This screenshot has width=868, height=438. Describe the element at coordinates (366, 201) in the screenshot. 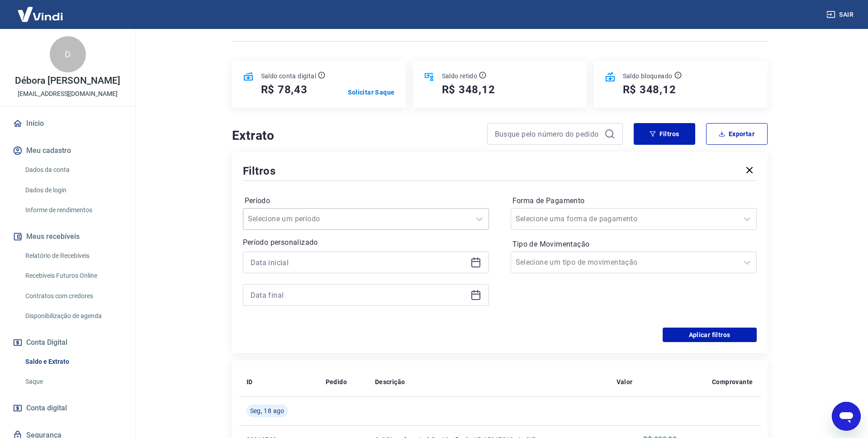

I see `label: Período` at that location.